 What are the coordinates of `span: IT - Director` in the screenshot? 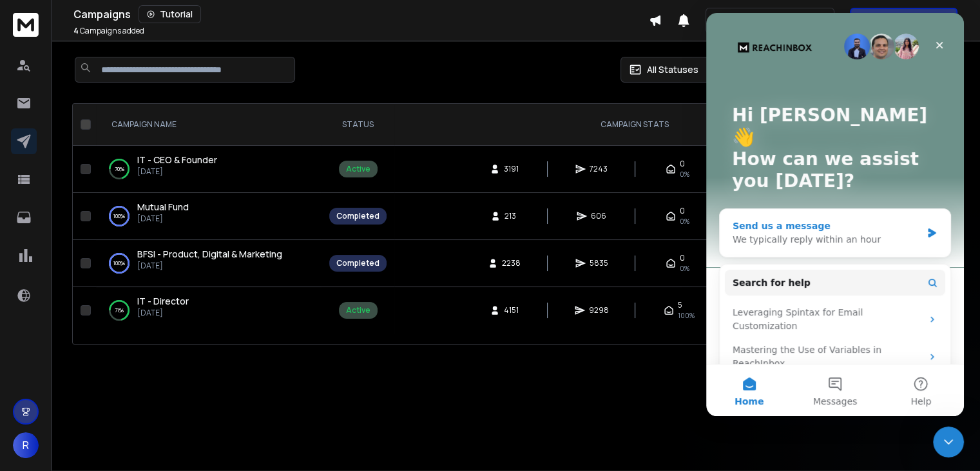 It's located at (163, 301).